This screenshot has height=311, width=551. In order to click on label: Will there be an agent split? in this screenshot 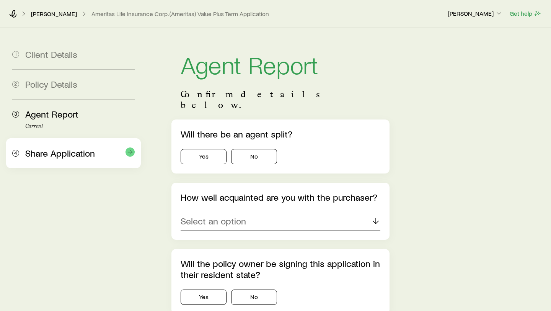, I will do `click(237, 134)`.